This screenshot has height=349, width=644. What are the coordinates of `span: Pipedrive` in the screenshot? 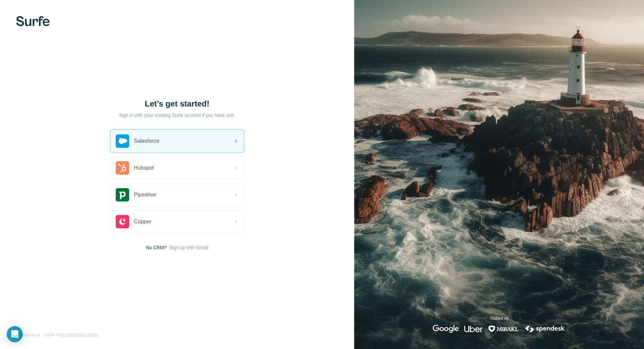 It's located at (145, 195).